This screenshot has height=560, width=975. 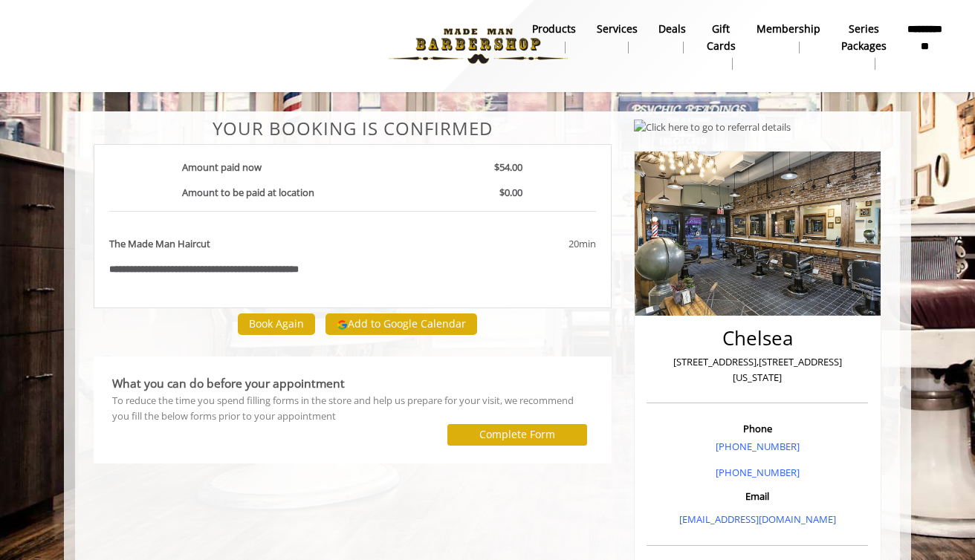 What do you see at coordinates (511, 192) in the screenshot?
I see `b: $0.00` at bounding box center [511, 192].